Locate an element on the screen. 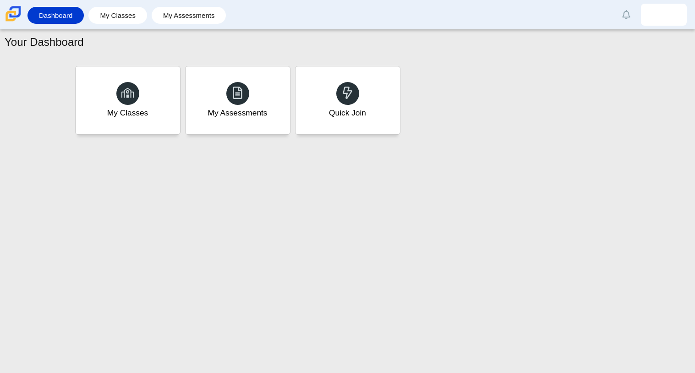 The width and height of the screenshot is (695, 373). a: Quick Join is located at coordinates (347, 100).